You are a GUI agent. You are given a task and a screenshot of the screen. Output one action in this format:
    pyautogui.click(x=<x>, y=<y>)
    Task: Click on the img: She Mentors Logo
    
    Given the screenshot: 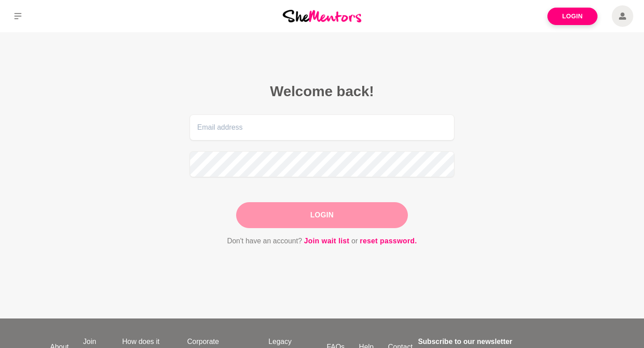 What is the action you would take?
    pyautogui.click(x=322, y=16)
    